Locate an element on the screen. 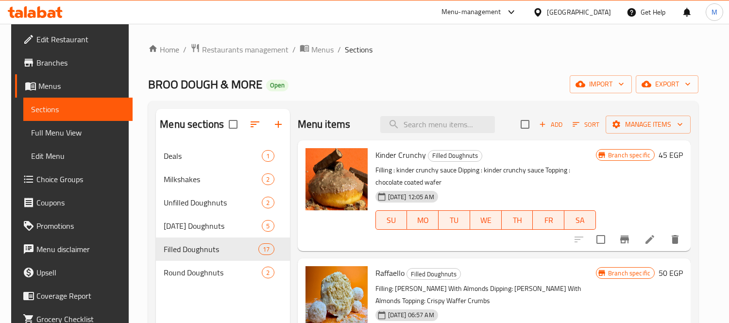 The height and width of the screenshot is (323, 729). a: Promotions is located at coordinates (74, 226).